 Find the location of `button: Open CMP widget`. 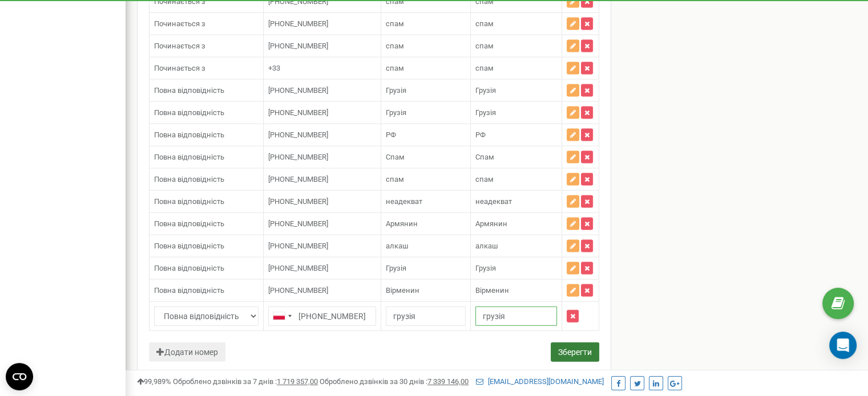

button: Open CMP widget is located at coordinates (20, 377).